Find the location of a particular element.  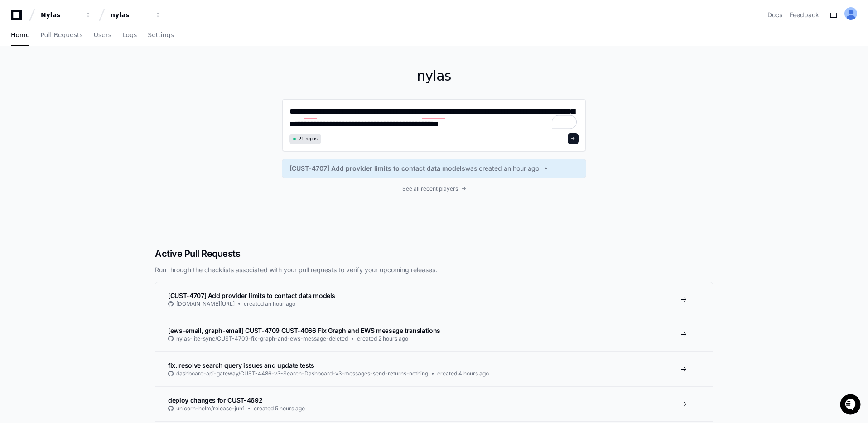

span: fix: resolve search query issues and update tests is located at coordinates (241, 365).